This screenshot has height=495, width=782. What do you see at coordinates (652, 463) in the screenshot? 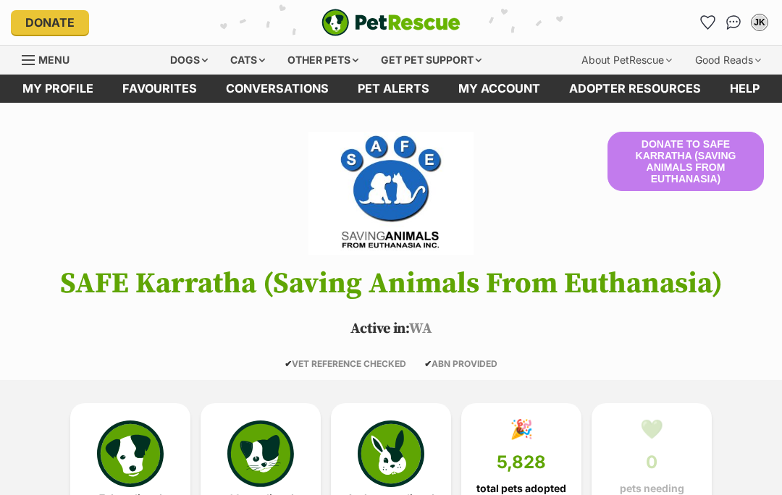
I see `span: 0` at bounding box center [652, 463].